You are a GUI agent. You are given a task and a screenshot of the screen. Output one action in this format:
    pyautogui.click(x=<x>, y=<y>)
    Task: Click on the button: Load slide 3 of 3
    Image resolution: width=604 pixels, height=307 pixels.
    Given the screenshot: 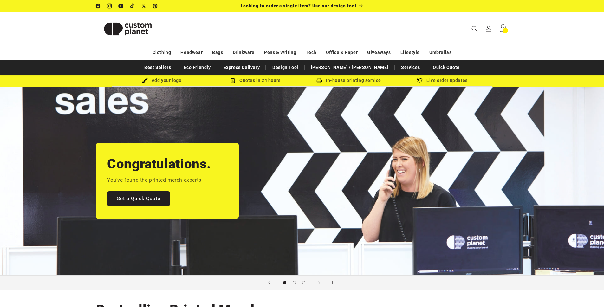 What is the action you would take?
    pyautogui.click(x=304, y=282)
    